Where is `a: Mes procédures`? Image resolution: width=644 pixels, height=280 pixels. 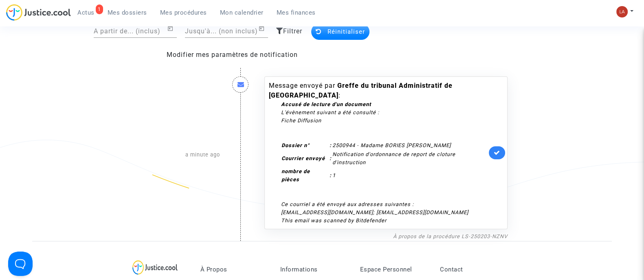
a: Mes procédures is located at coordinates (183, 13).